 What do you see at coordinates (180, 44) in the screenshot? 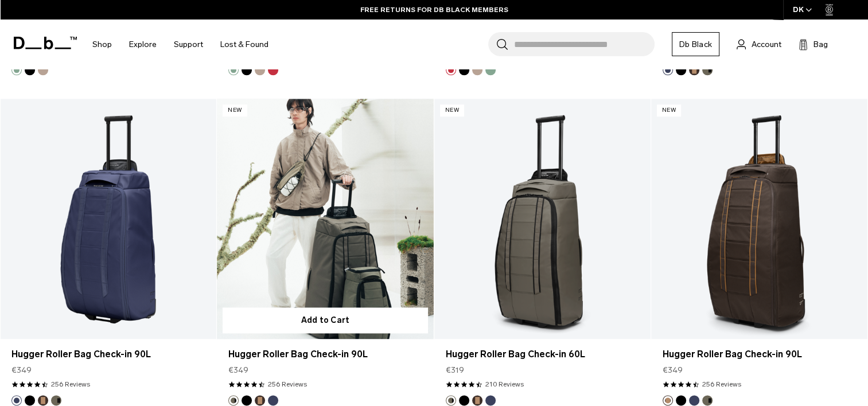
I see `nav: Main Navigation` at bounding box center [180, 44].